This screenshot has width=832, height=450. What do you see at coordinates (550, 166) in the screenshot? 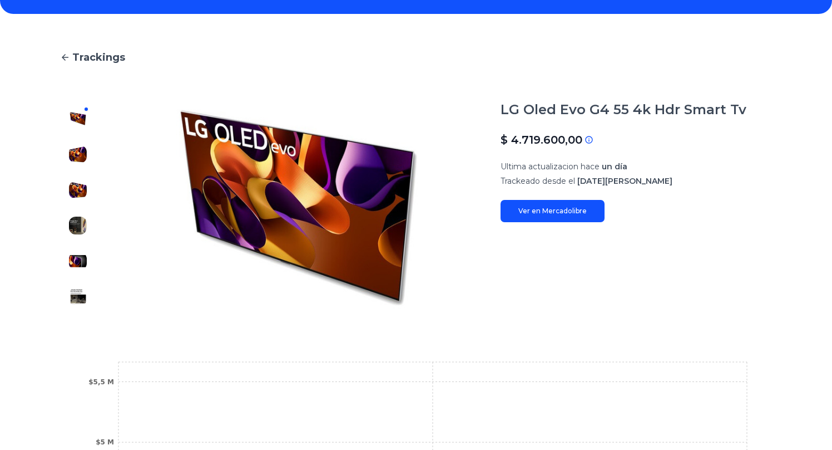
I see `span: Ultima actualizacion hace` at bounding box center [550, 166].